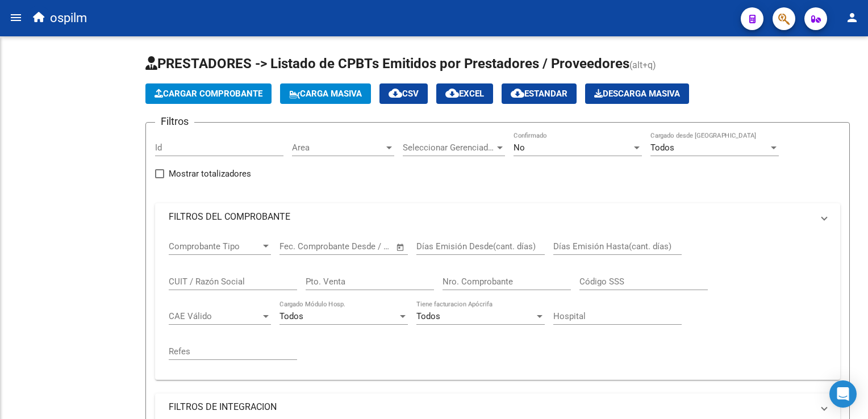 The height and width of the screenshot is (419, 868). Describe the element at coordinates (400, 247) in the screenshot. I see `button: Open calendar` at that location.